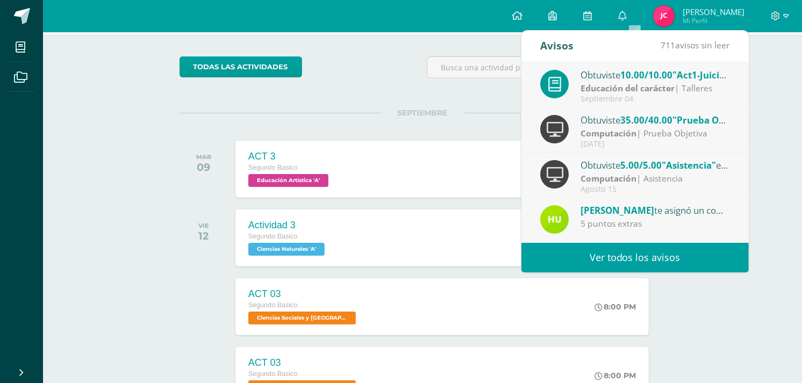  What do you see at coordinates (655, 99) in the screenshot?
I see `div: Septiembre 04` at bounding box center [655, 99].